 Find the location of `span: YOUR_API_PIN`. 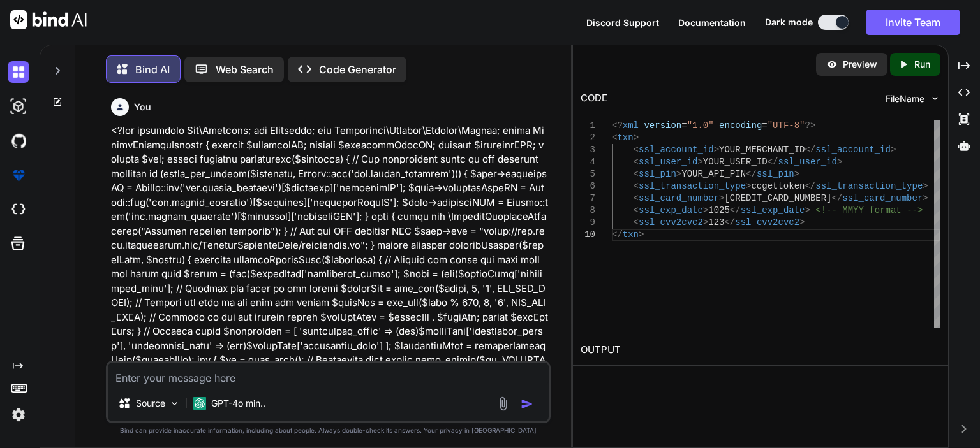

span: YOUR_API_PIN is located at coordinates (713, 174).